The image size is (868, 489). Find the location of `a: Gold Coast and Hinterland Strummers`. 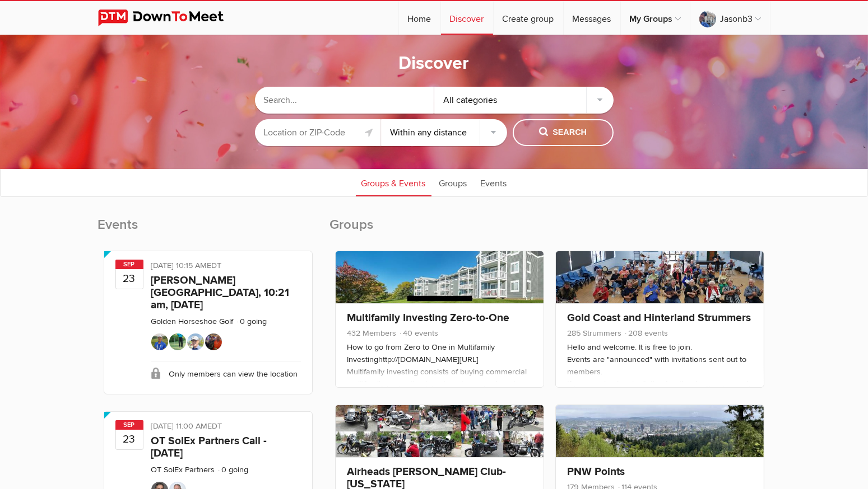

a: Gold Coast and Hinterland Strummers is located at coordinates (659, 317).